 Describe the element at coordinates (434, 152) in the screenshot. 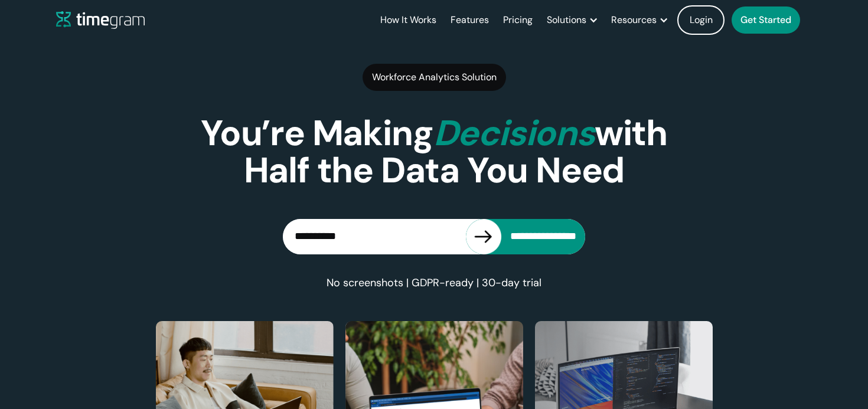

I see `h1: You’re Making with Half the Data You Need` at that location.